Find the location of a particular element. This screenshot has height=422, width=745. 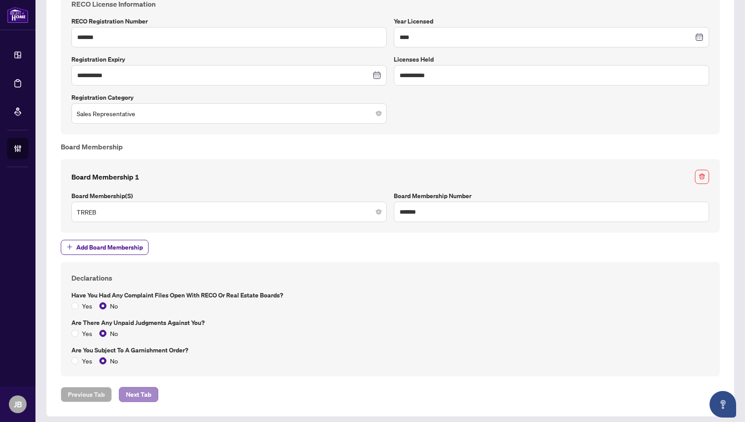

button: Open asap is located at coordinates (723, 404).